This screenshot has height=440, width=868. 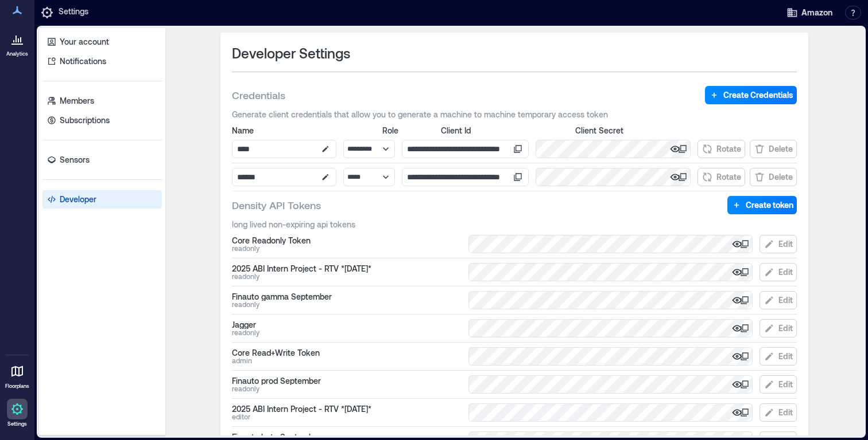 I want to click on div: Core Readonly Token, so click(x=347, y=240).